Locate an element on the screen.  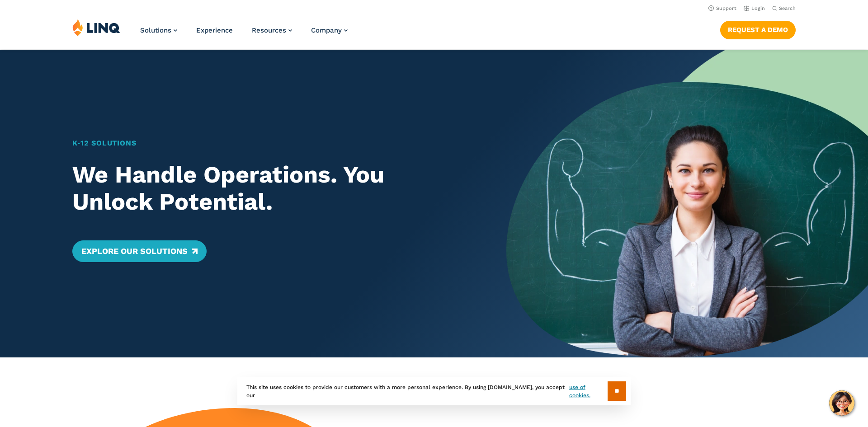
span: Experience is located at coordinates (214, 30).